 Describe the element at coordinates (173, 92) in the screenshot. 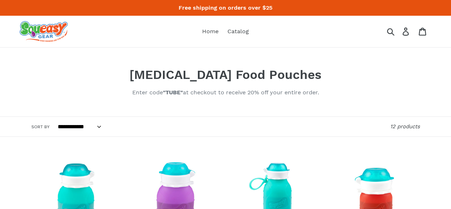

I see `strong: "TUBE"` at that location.